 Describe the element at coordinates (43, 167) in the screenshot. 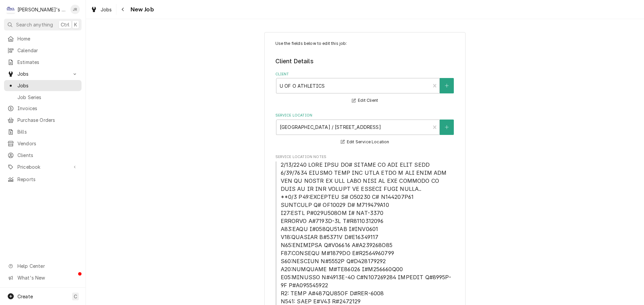

I see `a: Go to Pricebook` at that location.